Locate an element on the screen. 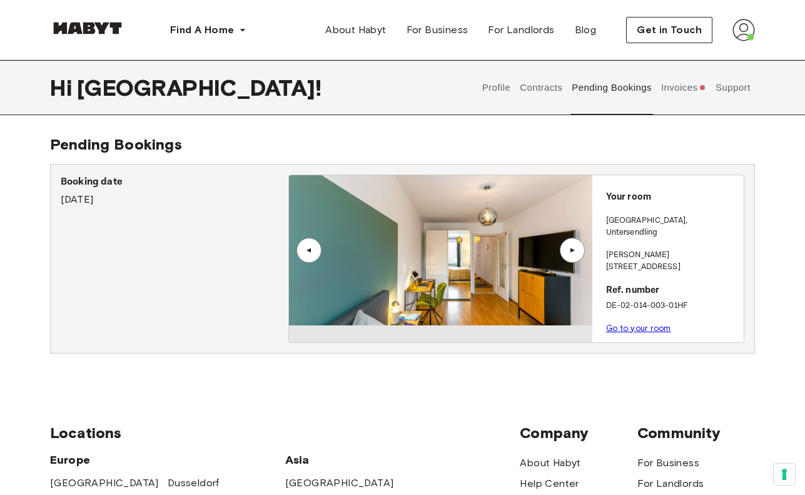 The width and height of the screenshot is (805, 495). span: Pending Bookings is located at coordinates (116, 144).